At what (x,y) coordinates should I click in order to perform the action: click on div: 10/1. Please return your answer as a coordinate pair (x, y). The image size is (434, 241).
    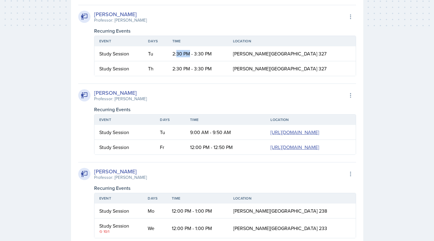
    Looking at the image, I should click on (119, 232).